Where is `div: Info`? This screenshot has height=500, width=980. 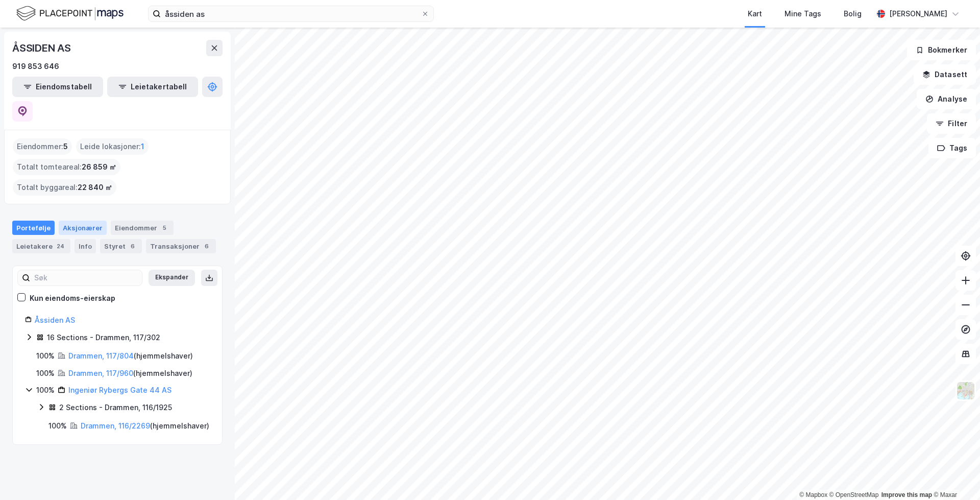 div: Info is located at coordinates (85, 246).